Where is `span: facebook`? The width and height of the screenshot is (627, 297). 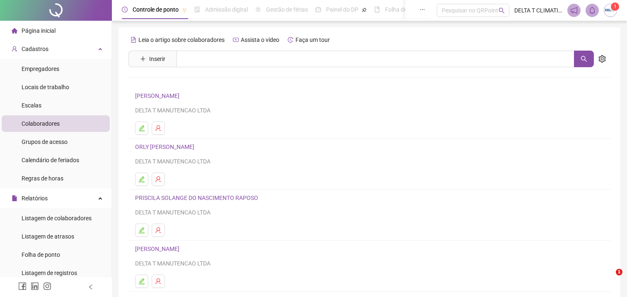
span: facebook is located at coordinates (22, 286).